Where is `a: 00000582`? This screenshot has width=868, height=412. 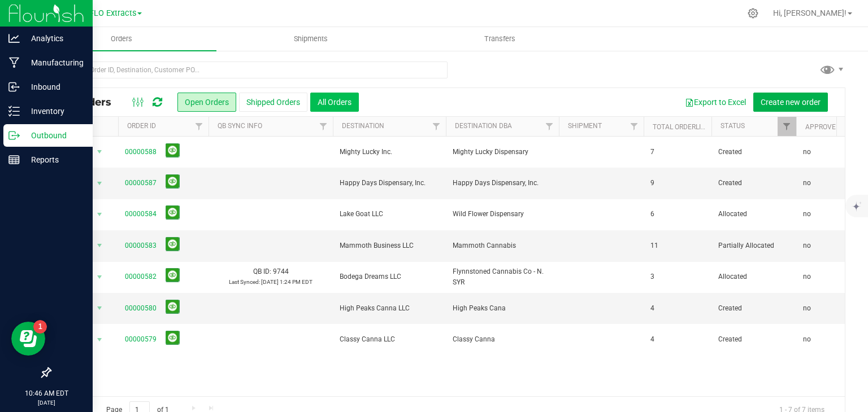 a: 00000582 is located at coordinates (141, 277).